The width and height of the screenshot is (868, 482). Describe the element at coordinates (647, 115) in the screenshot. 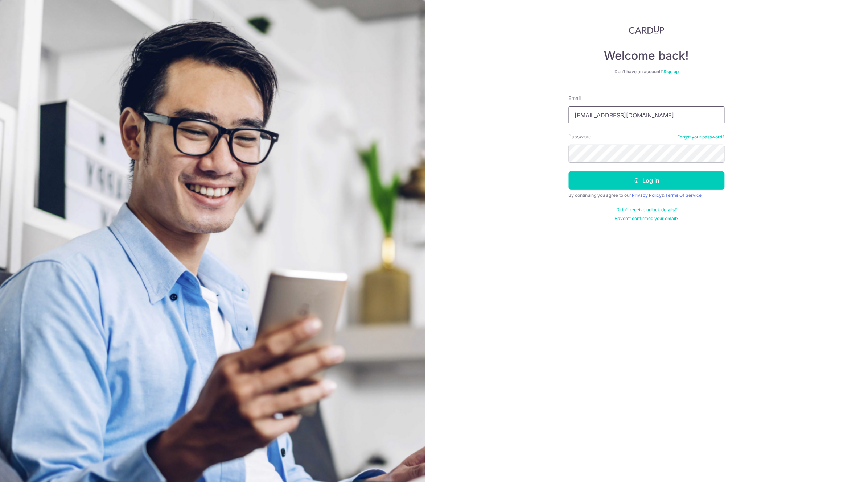

I see `input: Enter your Email` at that location.